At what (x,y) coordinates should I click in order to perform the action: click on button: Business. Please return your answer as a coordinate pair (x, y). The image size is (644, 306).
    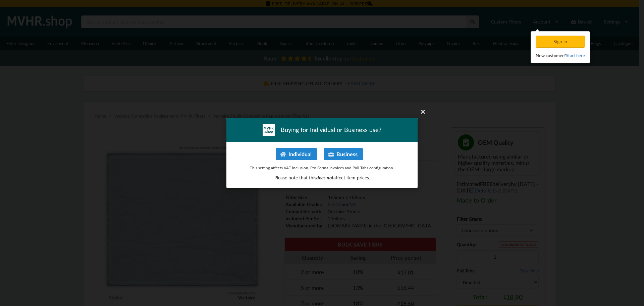
    Looking at the image, I should click on (343, 154).